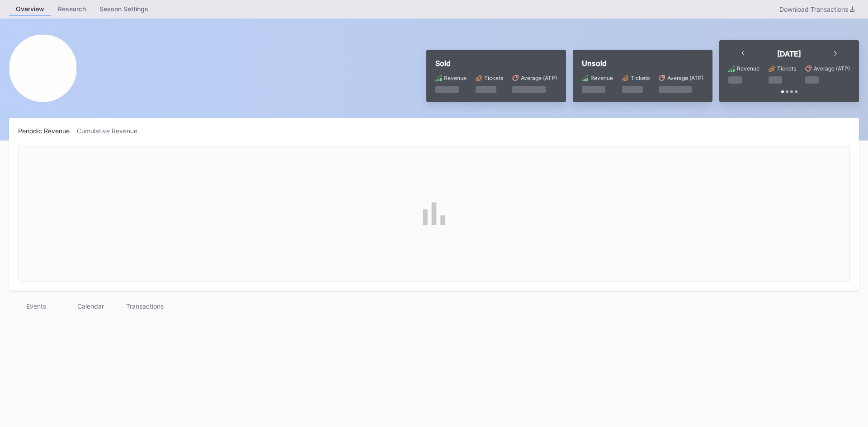  I want to click on div: Events, so click(36, 305).